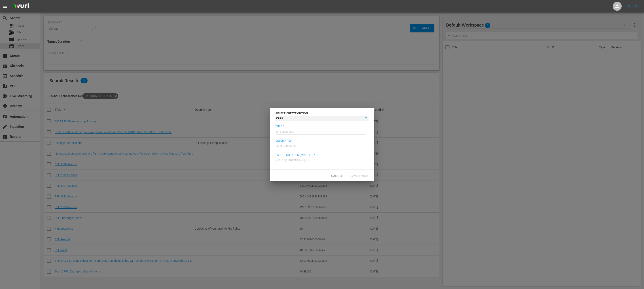  Describe the element at coordinates (634, 6) in the screenshot. I see `a: Sign Out` at that location.